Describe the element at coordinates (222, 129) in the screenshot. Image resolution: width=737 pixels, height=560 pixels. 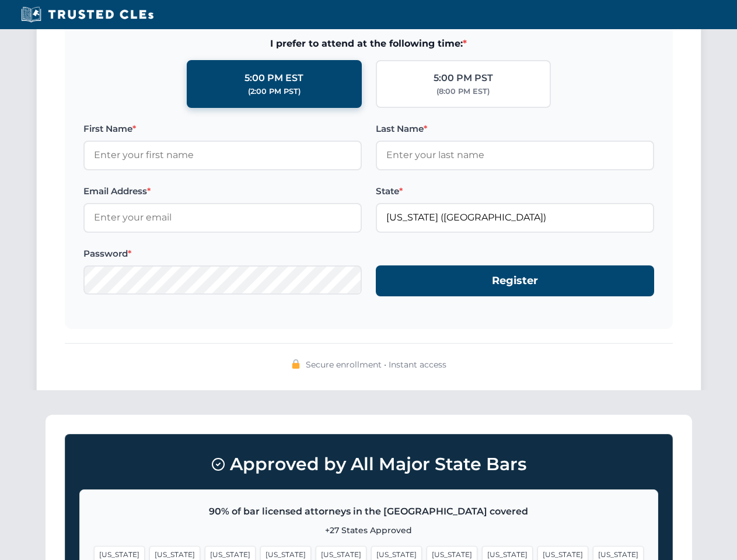
I see `label: First Name` at that location.